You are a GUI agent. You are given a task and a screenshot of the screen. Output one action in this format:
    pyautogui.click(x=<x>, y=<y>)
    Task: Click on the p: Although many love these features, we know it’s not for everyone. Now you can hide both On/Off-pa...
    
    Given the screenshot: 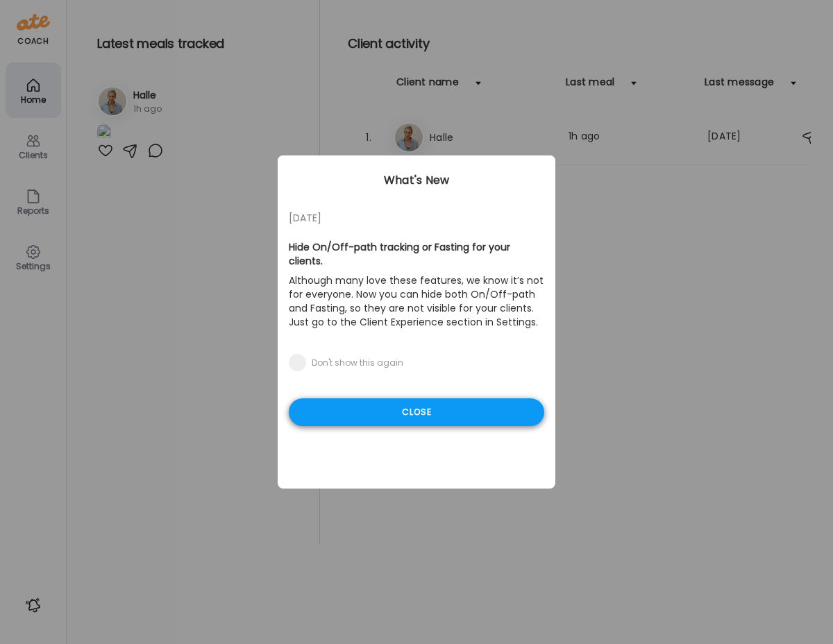 What is the action you would take?
    pyautogui.click(x=416, y=301)
    